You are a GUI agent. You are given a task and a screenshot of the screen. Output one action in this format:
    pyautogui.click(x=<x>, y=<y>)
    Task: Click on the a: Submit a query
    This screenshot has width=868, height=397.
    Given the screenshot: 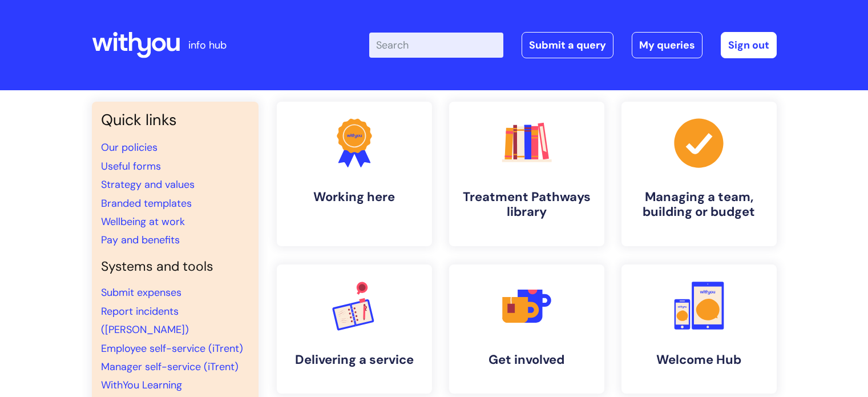 What is the action you would take?
    pyautogui.click(x=568, y=45)
    